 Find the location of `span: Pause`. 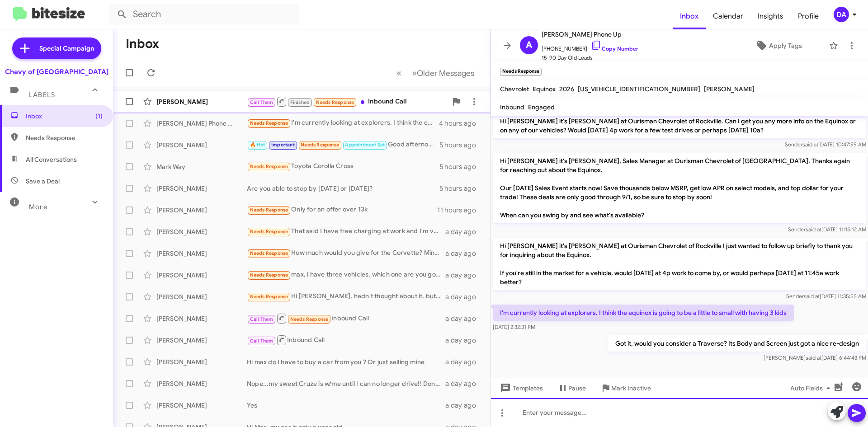

span: Pause is located at coordinates (577, 388).